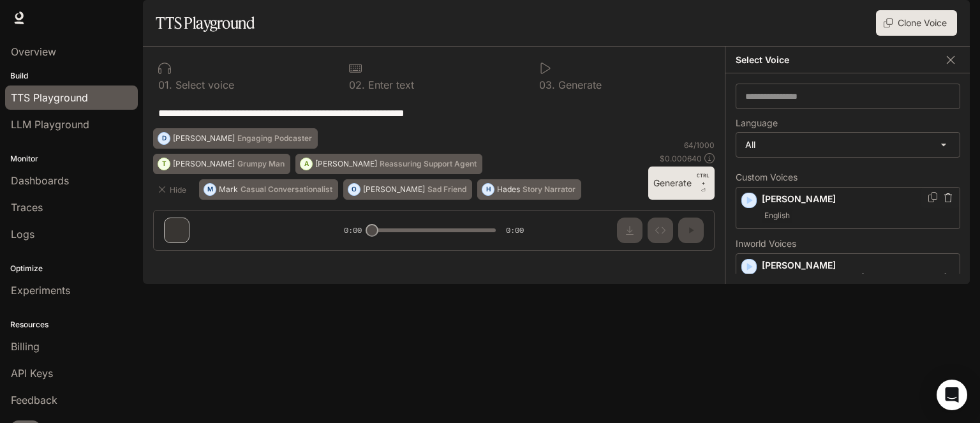 The height and width of the screenshot is (423, 980). I want to click on div: O, so click(354, 190).